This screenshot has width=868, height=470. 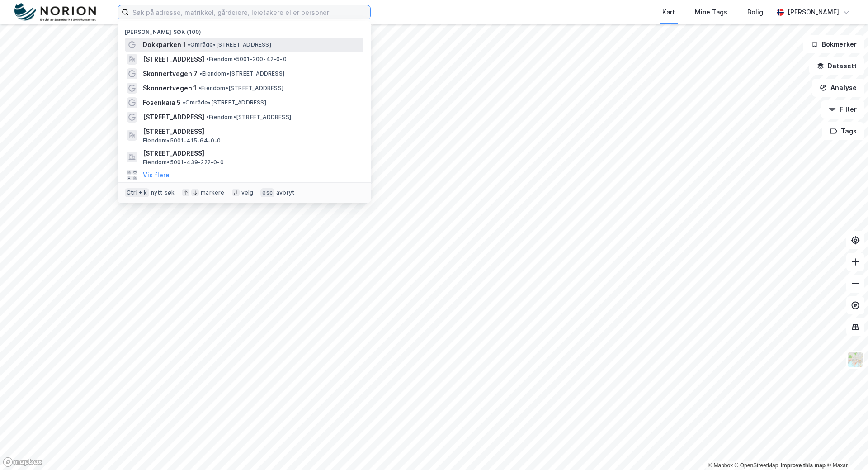 What do you see at coordinates (285, 193) in the screenshot?
I see `div: avbryt` at bounding box center [285, 193].